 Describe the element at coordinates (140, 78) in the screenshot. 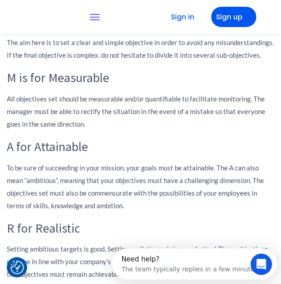

I see `h3: M is for Measurable` at that location.